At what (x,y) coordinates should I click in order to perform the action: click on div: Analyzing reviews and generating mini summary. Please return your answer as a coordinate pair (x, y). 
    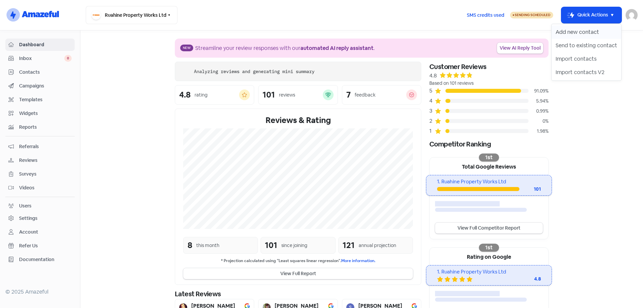
    Looking at the image, I should click on (254, 71).